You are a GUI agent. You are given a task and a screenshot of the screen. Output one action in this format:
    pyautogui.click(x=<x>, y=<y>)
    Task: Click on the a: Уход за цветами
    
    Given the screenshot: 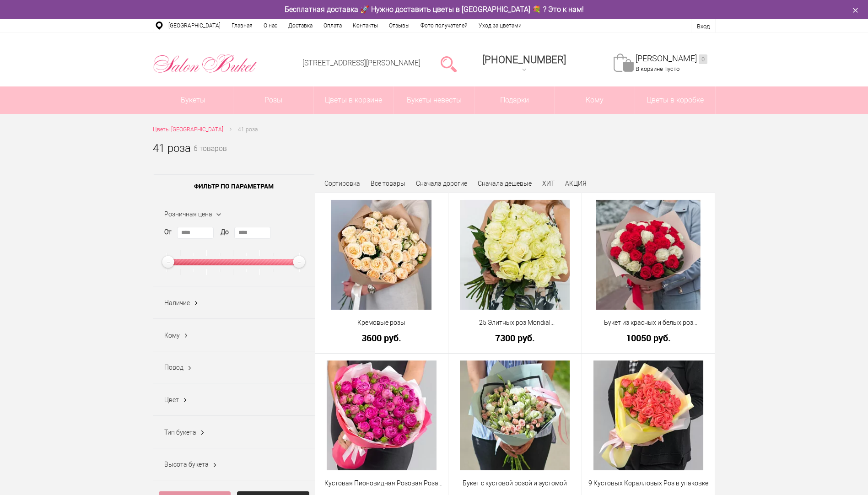 What is the action you would take?
    pyautogui.click(x=500, y=26)
    